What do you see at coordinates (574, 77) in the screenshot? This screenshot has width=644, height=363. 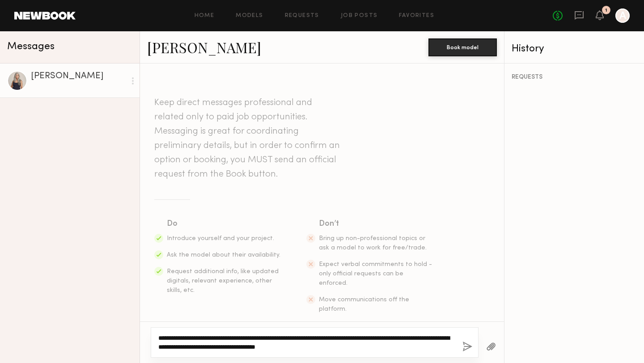 I see `div: REQUESTS` at bounding box center [574, 77].